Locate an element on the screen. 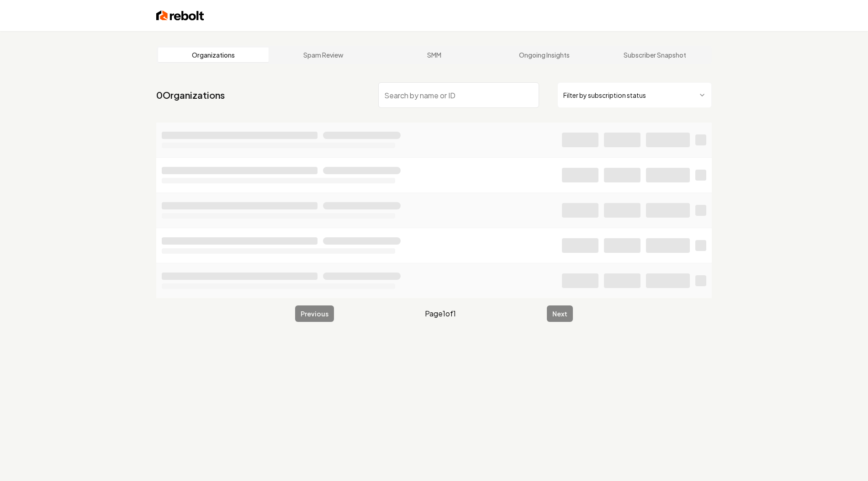 This screenshot has height=481, width=868. img: Rebolt Logo is located at coordinates (180, 15).